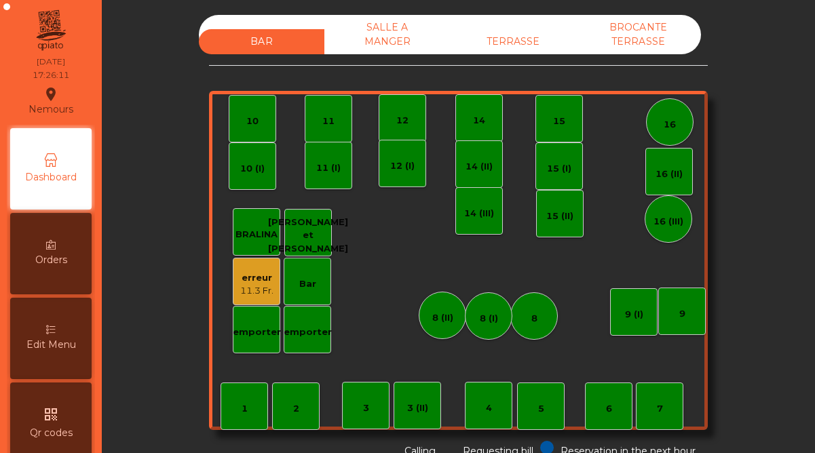 Image resolution: width=815 pixels, height=453 pixels. What do you see at coordinates (51, 75) in the screenshot?
I see `div: 17:26:11` at bounding box center [51, 75].